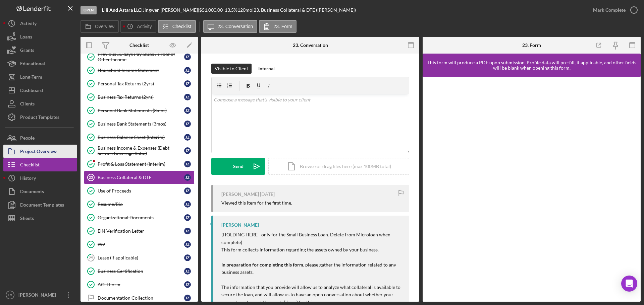 The height and width of the screenshot is (305, 644). What do you see at coordinates (40, 138) in the screenshot?
I see `a: People` at bounding box center [40, 138].